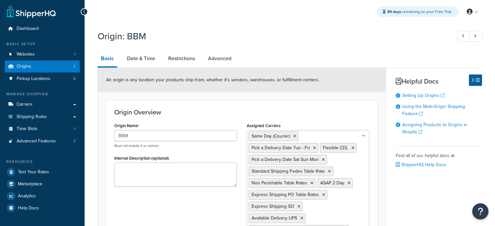  I want to click on span: Marketplace, so click(30, 184).